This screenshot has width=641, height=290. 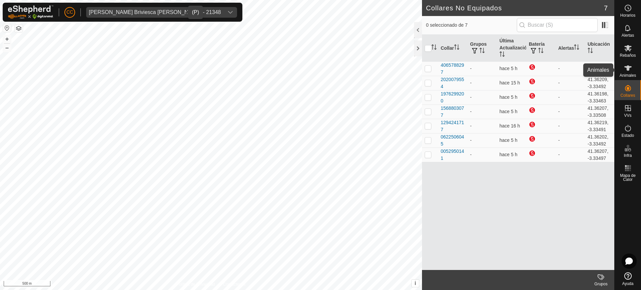 What do you see at coordinates (599, 68) in the screenshot?
I see `td: 41.36206, -3.33502` at bounding box center [599, 68].